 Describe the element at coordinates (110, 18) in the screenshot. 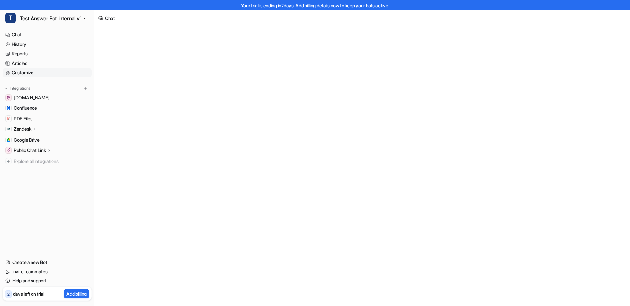

I see `div: Chat` at that location.